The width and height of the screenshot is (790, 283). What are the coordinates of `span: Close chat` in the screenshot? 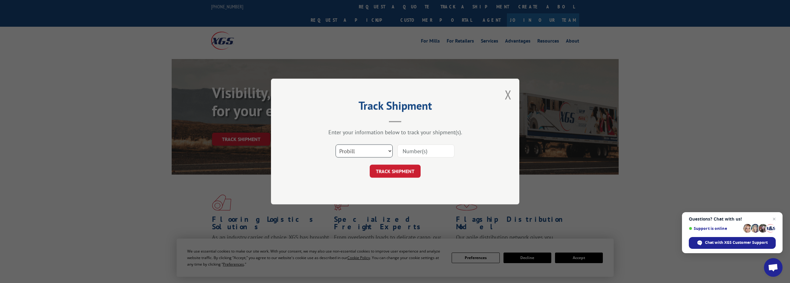 It's located at (774, 219).